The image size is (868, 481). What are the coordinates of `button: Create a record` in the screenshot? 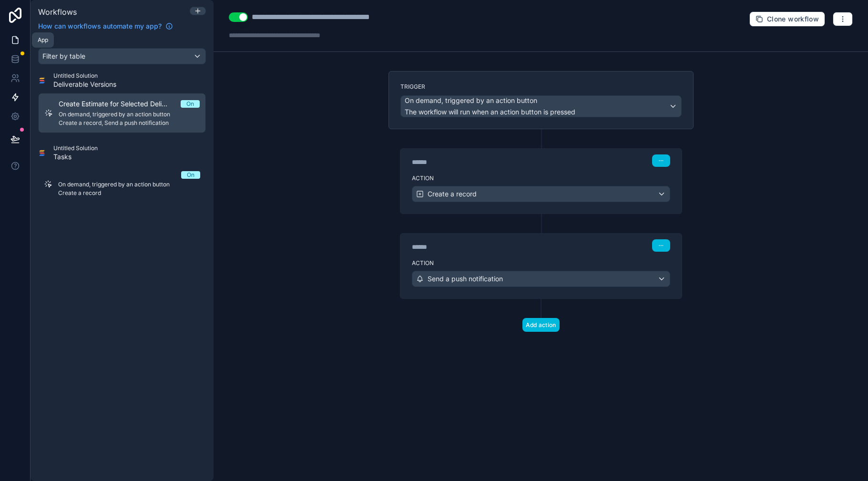 It's located at (542, 194).